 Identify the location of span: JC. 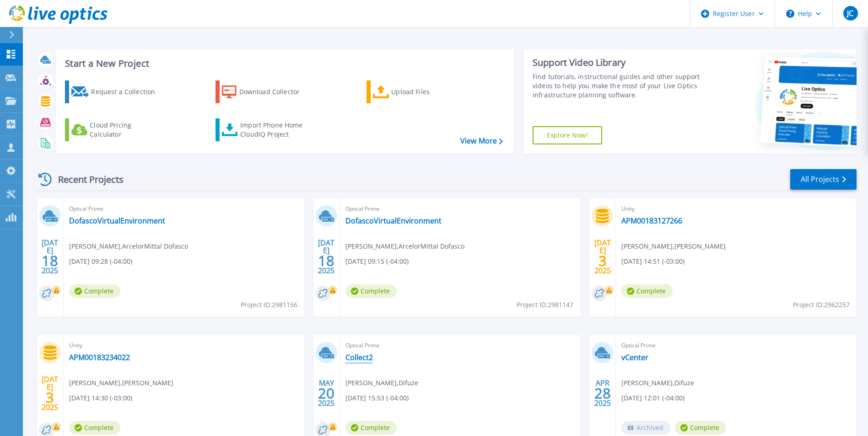
(850, 13).